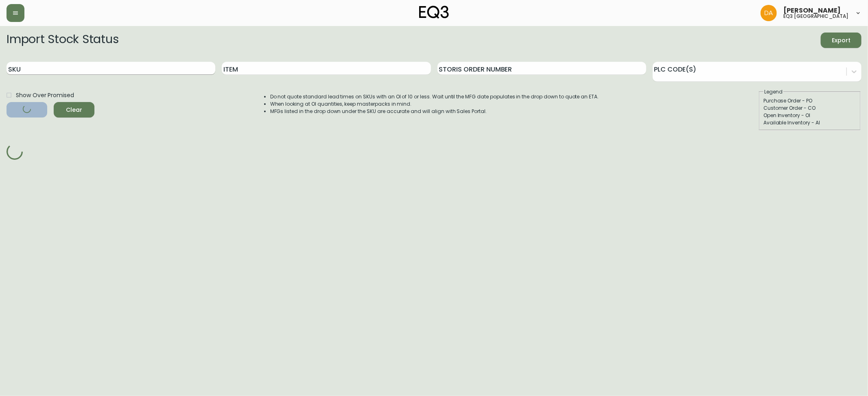 This screenshot has width=868, height=396. I want to click on h2: Import Stock Status, so click(62, 40).